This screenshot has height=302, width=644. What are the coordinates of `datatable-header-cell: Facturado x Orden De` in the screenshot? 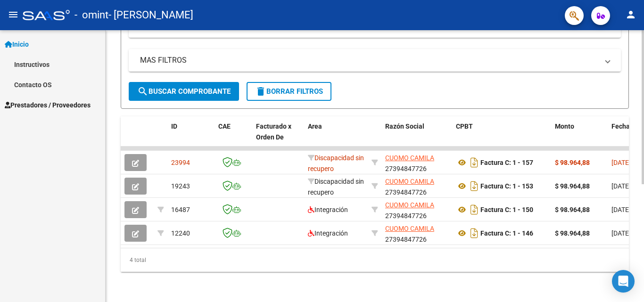 It's located at (278, 137).